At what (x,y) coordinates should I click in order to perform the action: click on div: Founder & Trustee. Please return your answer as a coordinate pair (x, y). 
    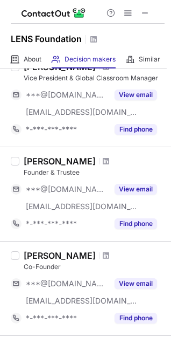
    Looking at the image, I should click on (94, 172).